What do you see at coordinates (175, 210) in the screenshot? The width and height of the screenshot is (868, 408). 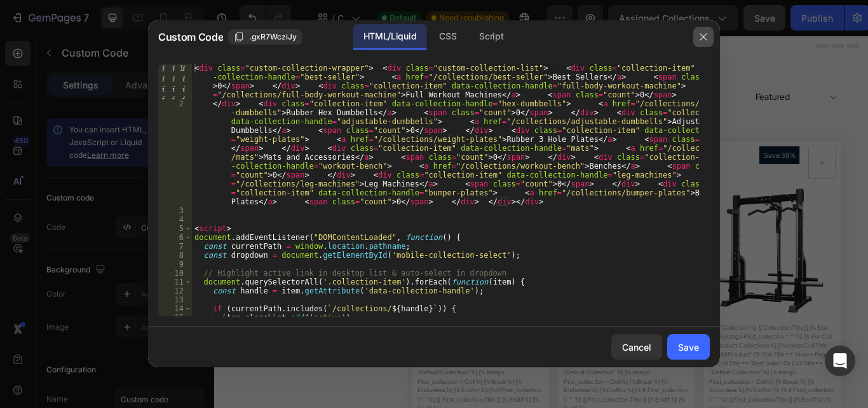 I see `div: 3` at bounding box center [175, 210].